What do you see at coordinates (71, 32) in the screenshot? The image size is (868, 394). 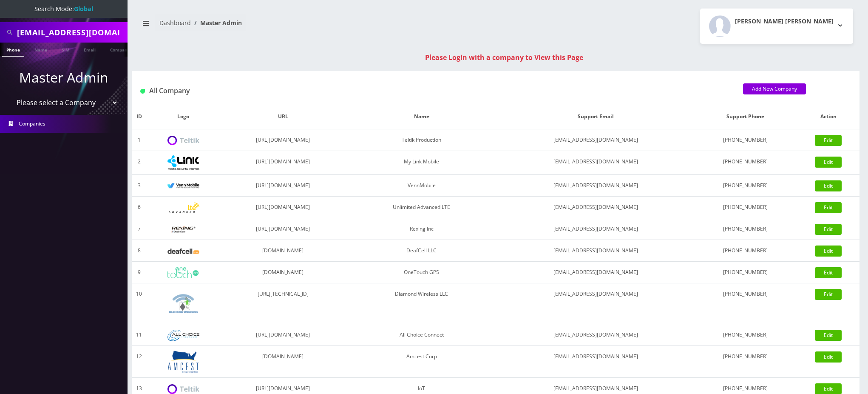 I see `input: Search All Companies` at bounding box center [71, 32].